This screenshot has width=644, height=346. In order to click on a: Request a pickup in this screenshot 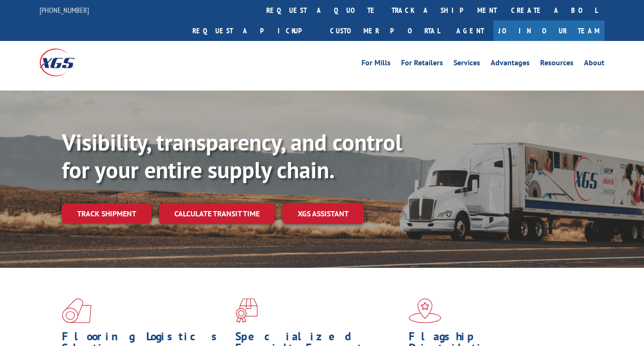, I will do `click(254, 30)`.